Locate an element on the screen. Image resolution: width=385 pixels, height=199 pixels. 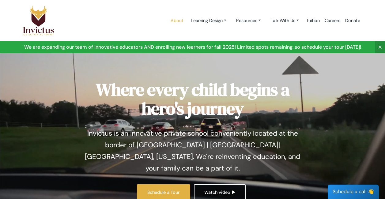
div: Schedule a call 👋 is located at coordinates (353, 192).